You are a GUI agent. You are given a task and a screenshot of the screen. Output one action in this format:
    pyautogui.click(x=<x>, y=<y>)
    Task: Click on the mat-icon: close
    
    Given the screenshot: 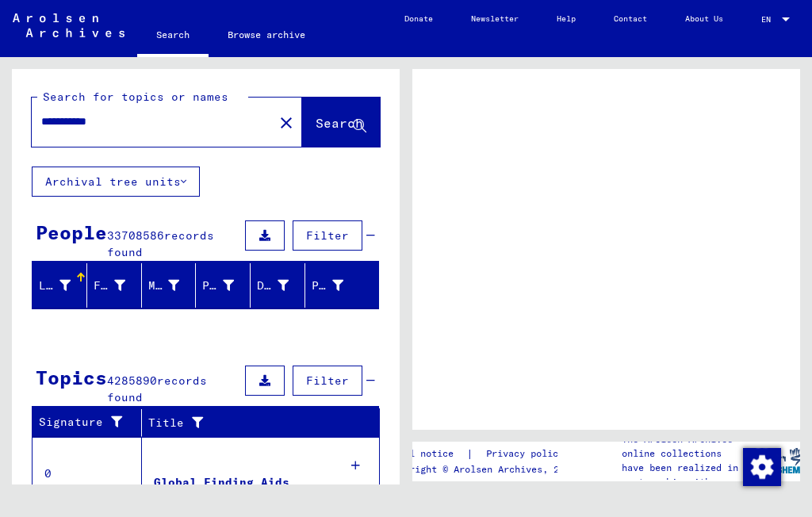 What is the action you would take?
    pyautogui.click(x=287, y=123)
    